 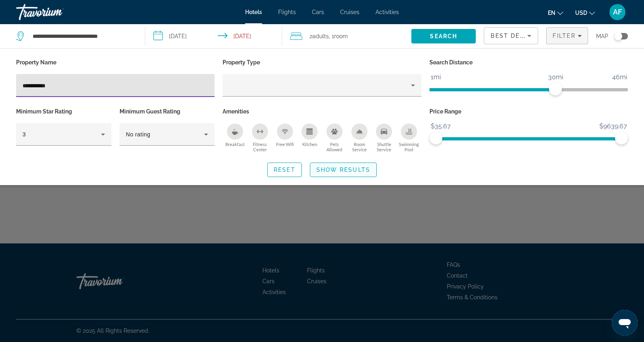 I want to click on button: Select check in and out date, so click(x=214, y=36).